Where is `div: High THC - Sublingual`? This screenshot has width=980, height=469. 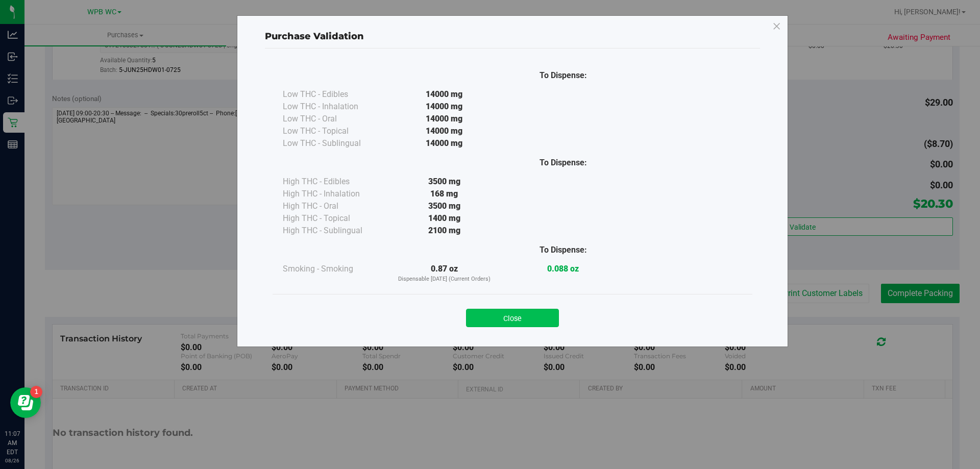 div: High THC - Sublingual is located at coordinates (334, 231).